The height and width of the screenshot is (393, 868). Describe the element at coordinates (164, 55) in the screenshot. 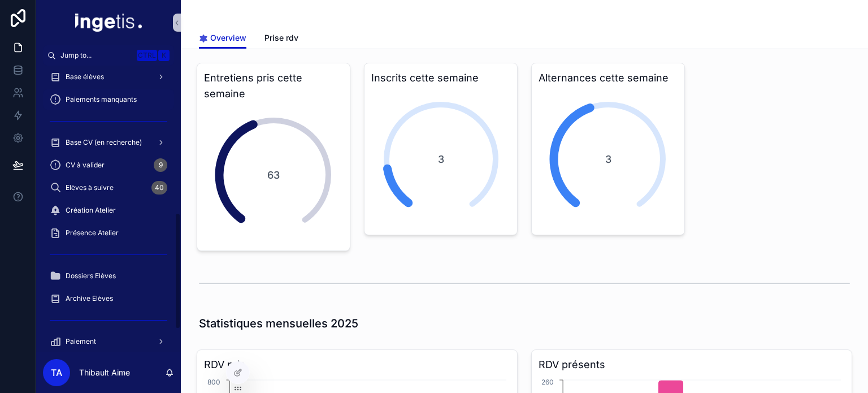

I see `span: K` at that location.